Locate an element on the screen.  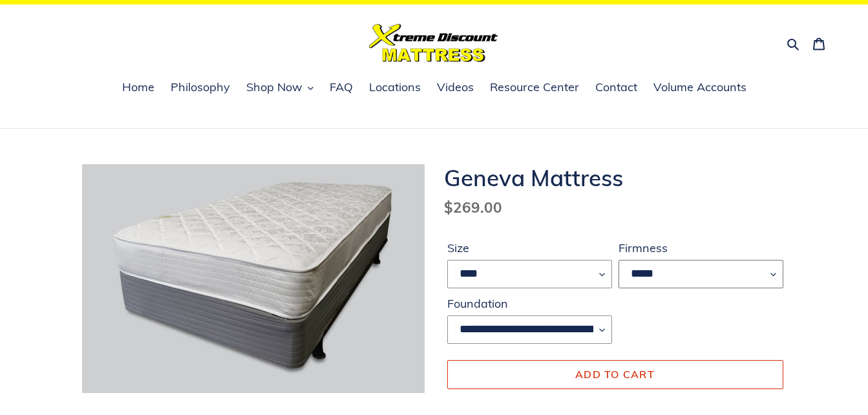
span: Shop Now is located at coordinates (274, 88).